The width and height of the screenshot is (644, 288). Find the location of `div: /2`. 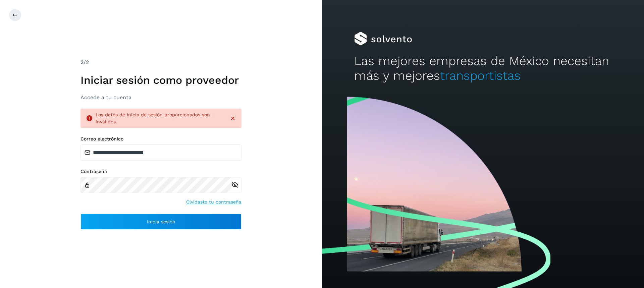

div: /2 is located at coordinates (161, 62).